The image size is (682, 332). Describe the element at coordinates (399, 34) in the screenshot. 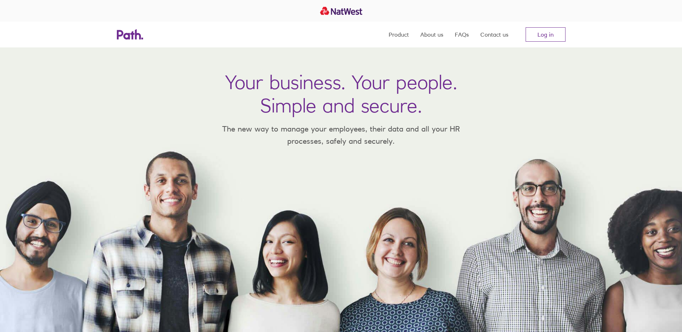

I see `a: Product` at that location.